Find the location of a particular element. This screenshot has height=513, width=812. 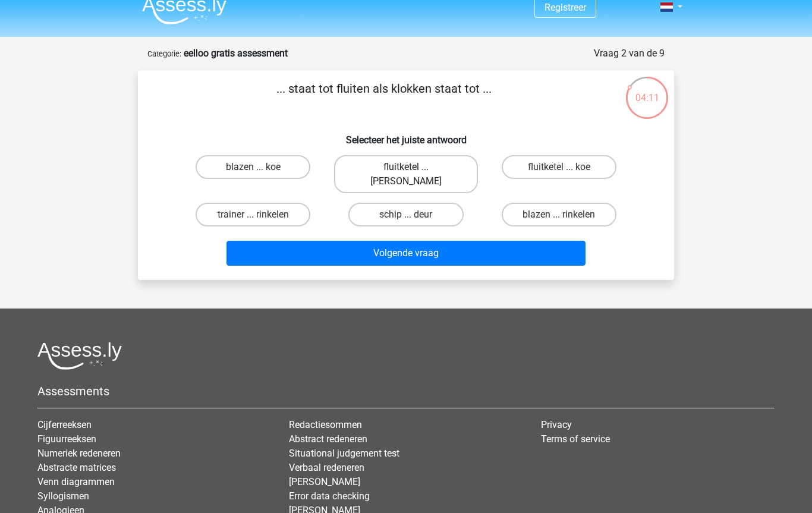

p: ... staat tot fluiten als klokken staat tot ... is located at coordinates (383, 97).